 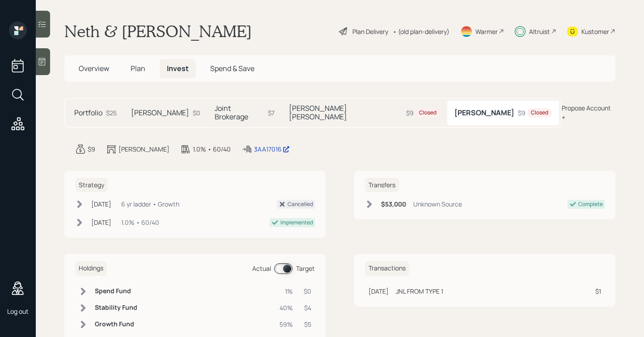 What do you see at coordinates (589, 113) in the screenshot?
I see `div: Propose Account +` at bounding box center [589, 113].